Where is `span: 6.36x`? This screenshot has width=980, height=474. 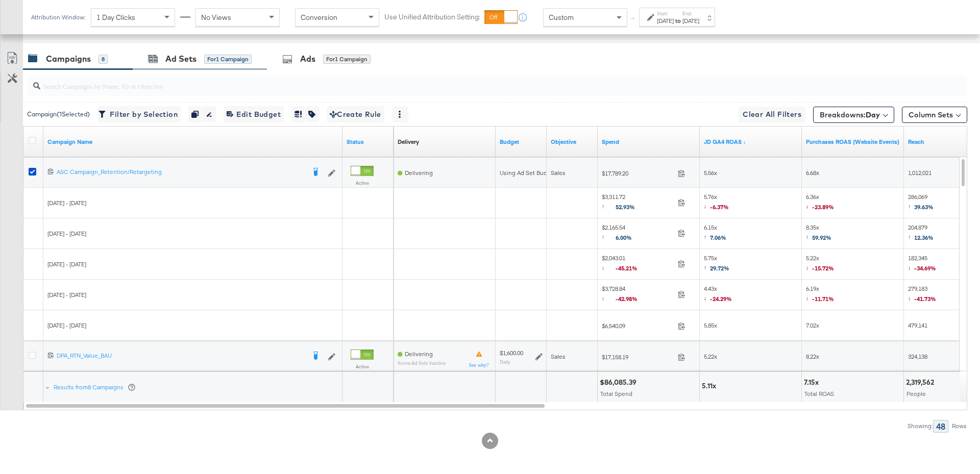
span: 6.36x is located at coordinates (820, 203).